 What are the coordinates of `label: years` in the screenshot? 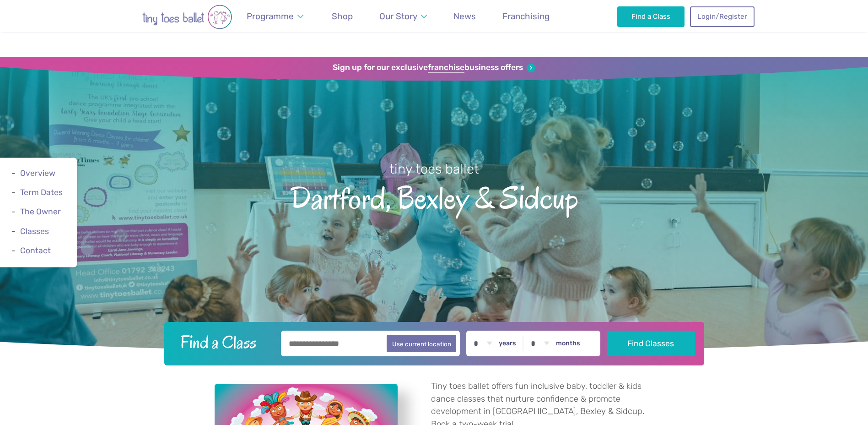 It's located at (508, 344).